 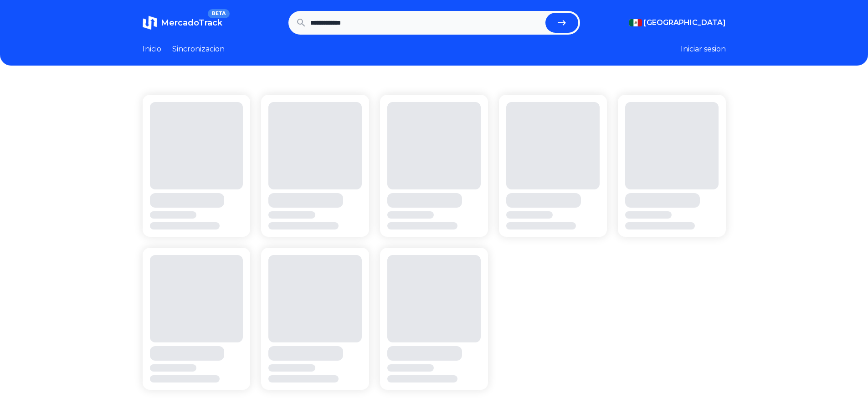 What do you see at coordinates (218, 13) in the screenshot?
I see `span: BETA` at bounding box center [218, 13].